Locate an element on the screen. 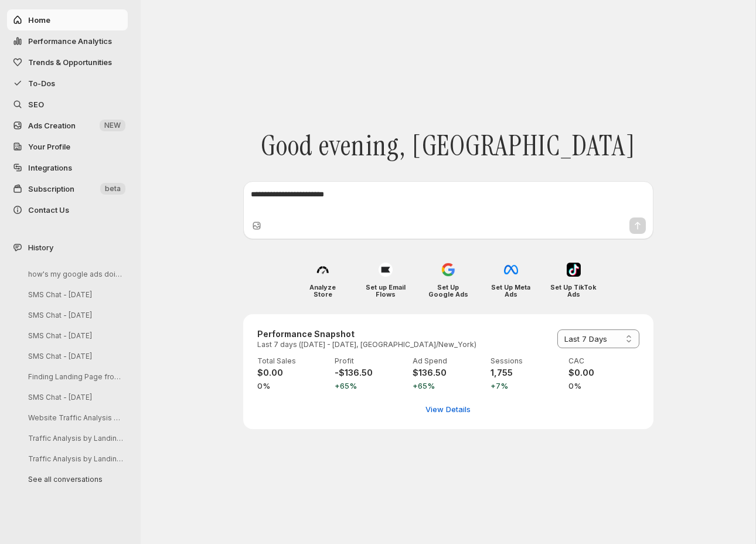  img: Set Up TikTok Ads icon is located at coordinates (574, 270).